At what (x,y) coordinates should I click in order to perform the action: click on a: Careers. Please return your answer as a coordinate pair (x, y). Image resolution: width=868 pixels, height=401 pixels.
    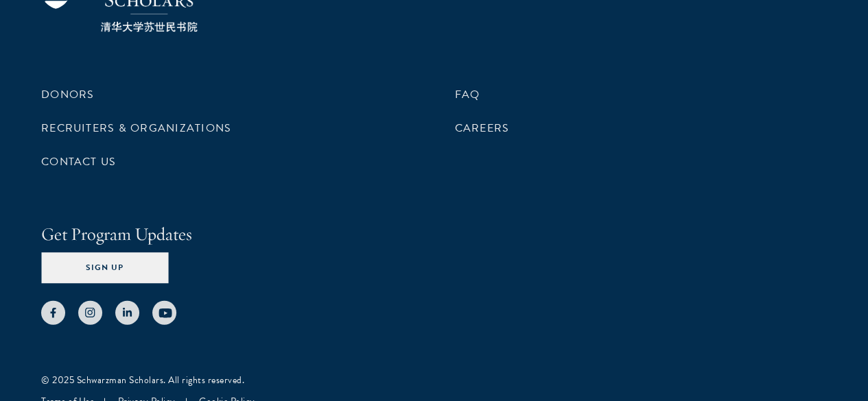
    Looking at the image, I should click on (483, 128).